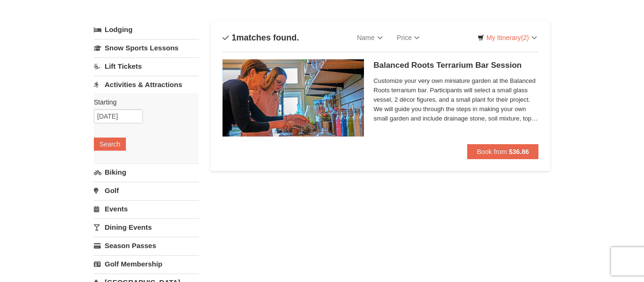 This screenshot has height=282, width=644. Describe the element at coordinates (146, 208) in the screenshot. I see `a: Events` at that location.